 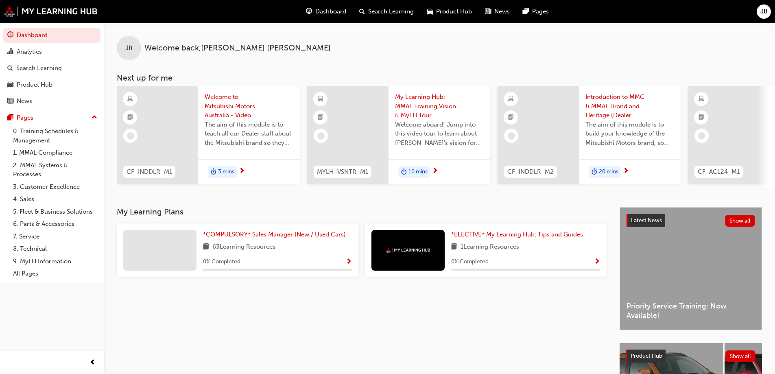 I want to click on a: Search Learning, so click(x=52, y=68).